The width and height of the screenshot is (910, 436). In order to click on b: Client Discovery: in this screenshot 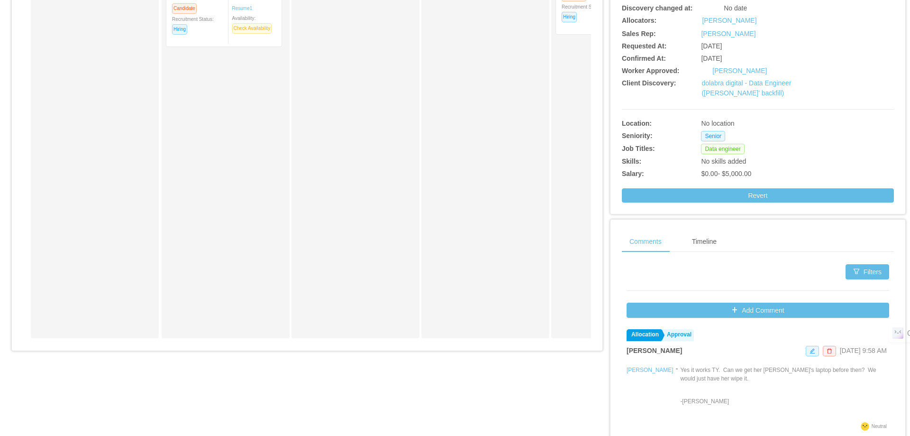, I will do `click(649, 83)`.